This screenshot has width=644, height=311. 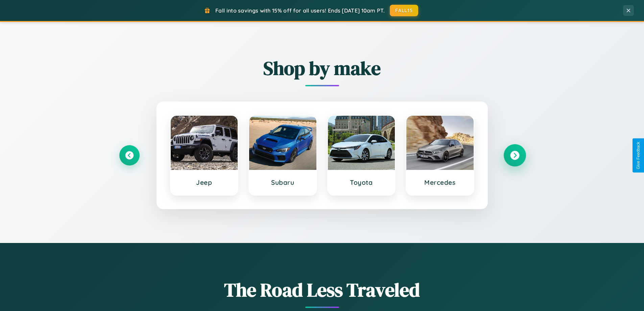 What do you see at coordinates (639, 155) in the screenshot?
I see `div: Give Feedback` at bounding box center [639, 155].